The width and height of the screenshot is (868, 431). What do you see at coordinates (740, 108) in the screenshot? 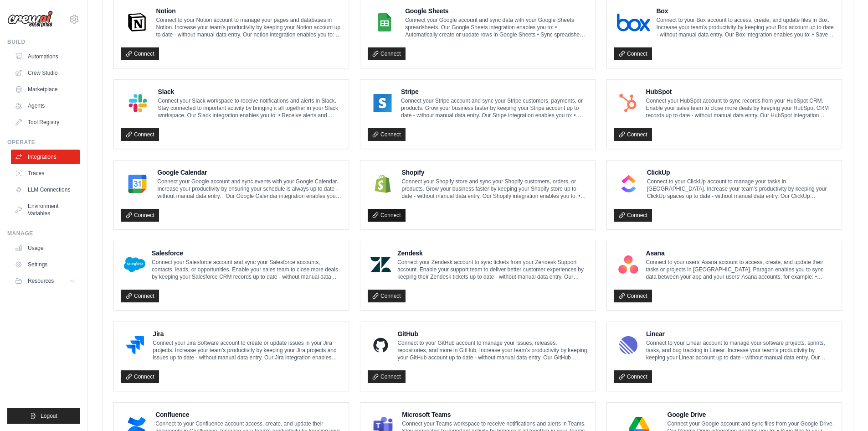
I see `p: Connect your HubSpot account to sync records from your HubSpot CRM. Enable your sales team to clo...` at bounding box center [740, 108].